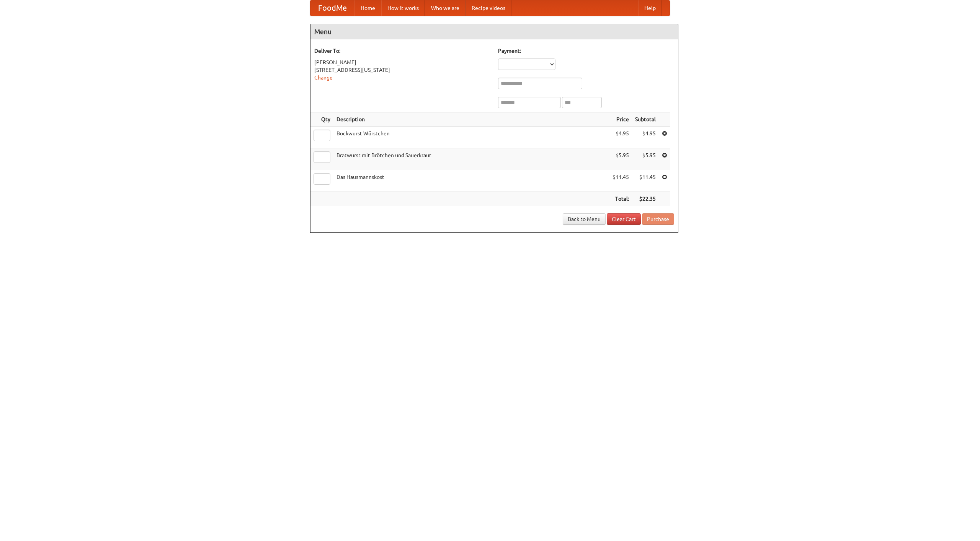  What do you see at coordinates (623, 219) in the screenshot?
I see `a: Clear Cart` at bounding box center [623, 219].